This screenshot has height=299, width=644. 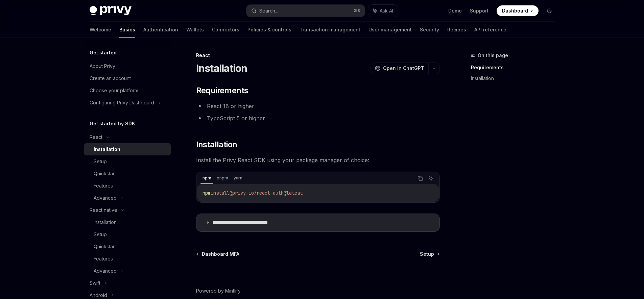 I want to click on span: Ask AI, so click(x=386, y=11).